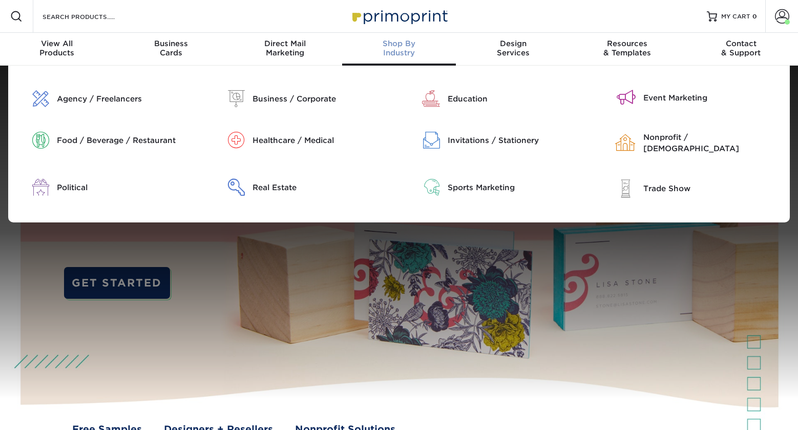  Describe the element at coordinates (740, 48) in the screenshot. I see `div: & Support` at that location.